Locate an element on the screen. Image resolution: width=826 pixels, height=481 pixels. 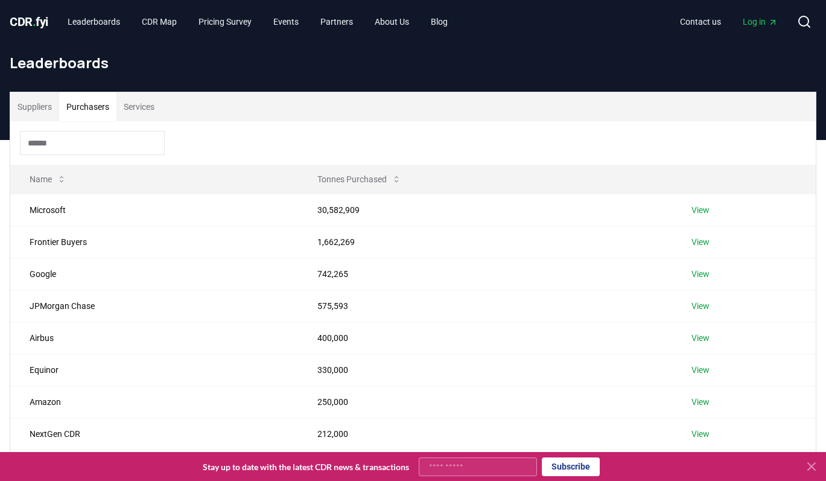
a: Events is located at coordinates (286, 22).